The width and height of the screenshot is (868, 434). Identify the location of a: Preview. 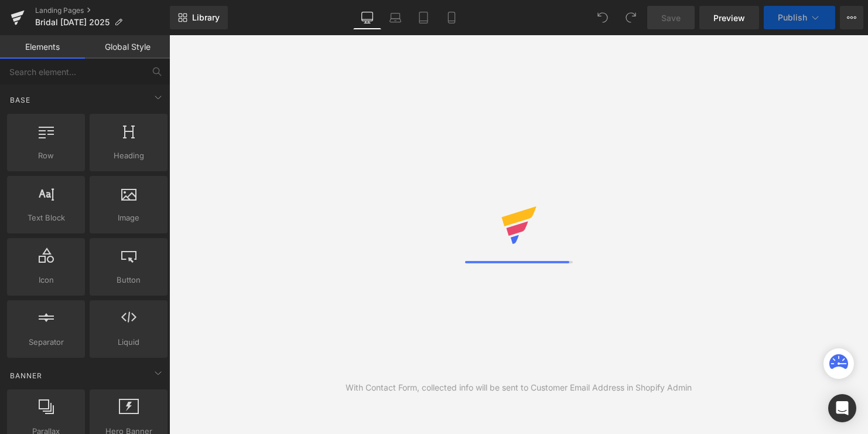
(729, 18).